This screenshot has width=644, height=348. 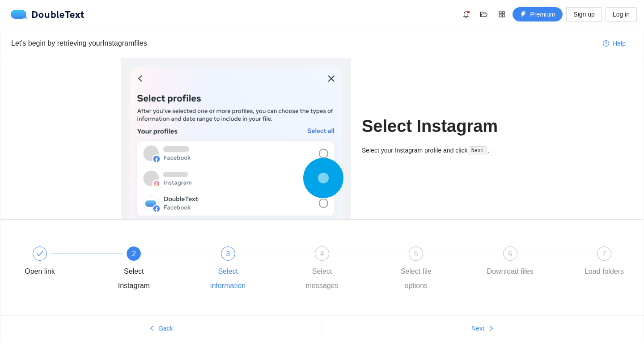 What do you see at coordinates (543, 14) in the screenshot?
I see `span: Premium` at bounding box center [543, 14].